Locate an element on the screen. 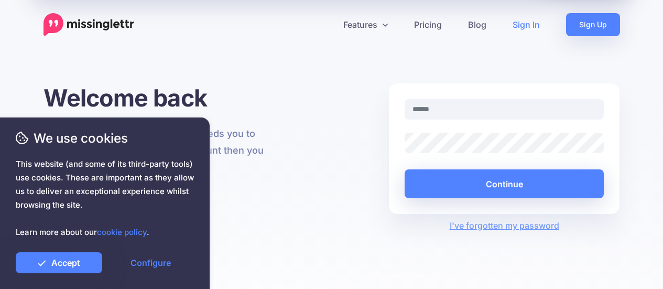 This screenshot has width=663, height=289. a: cookie policy is located at coordinates (122, 232).